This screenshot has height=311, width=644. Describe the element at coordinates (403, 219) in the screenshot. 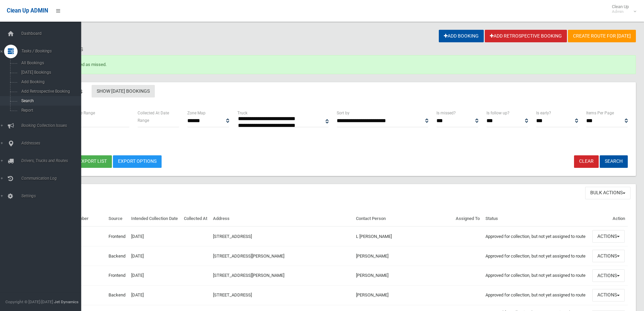

I see `th: Contact Person` at that location.